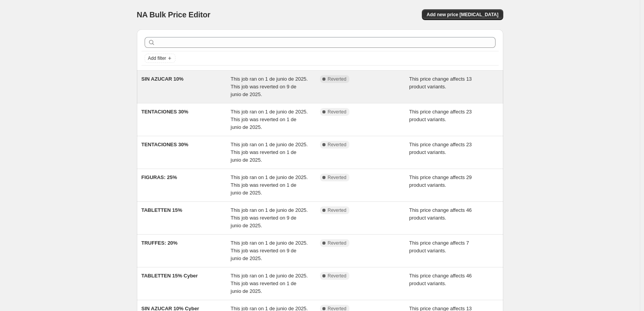 This screenshot has height=311, width=644. I want to click on span: Add filter, so click(157, 58).